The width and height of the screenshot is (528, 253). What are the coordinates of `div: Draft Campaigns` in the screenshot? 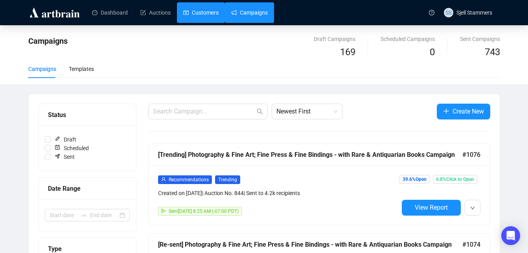 It's located at (335, 39).